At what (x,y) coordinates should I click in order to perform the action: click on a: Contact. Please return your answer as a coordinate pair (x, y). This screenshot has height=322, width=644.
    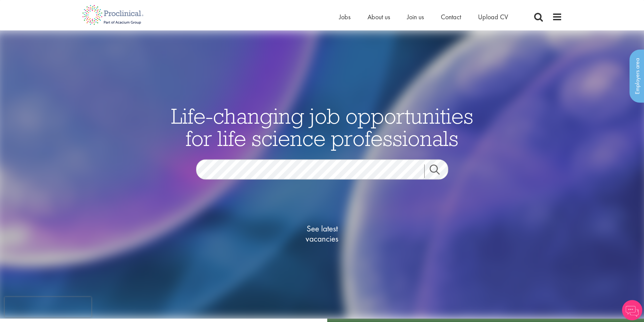
    Looking at the image, I should click on (451, 17).